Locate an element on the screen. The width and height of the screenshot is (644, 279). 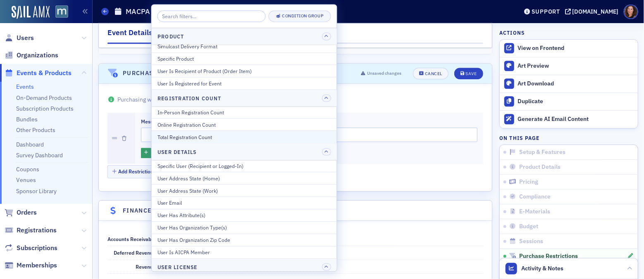
a: Dashboard is located at coordinates (29, 145).